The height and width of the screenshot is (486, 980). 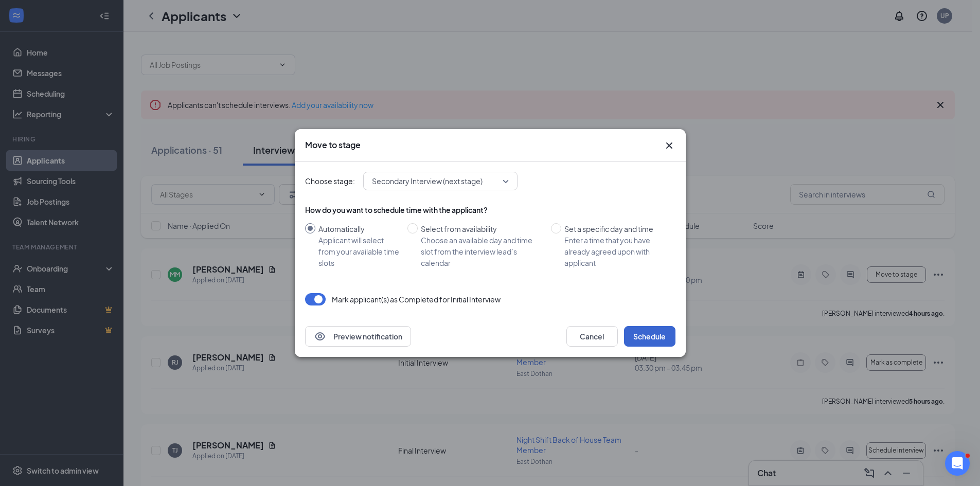 I want to click on div: How do you want to schedule time with the applicant?, so click(x=490, y=210).